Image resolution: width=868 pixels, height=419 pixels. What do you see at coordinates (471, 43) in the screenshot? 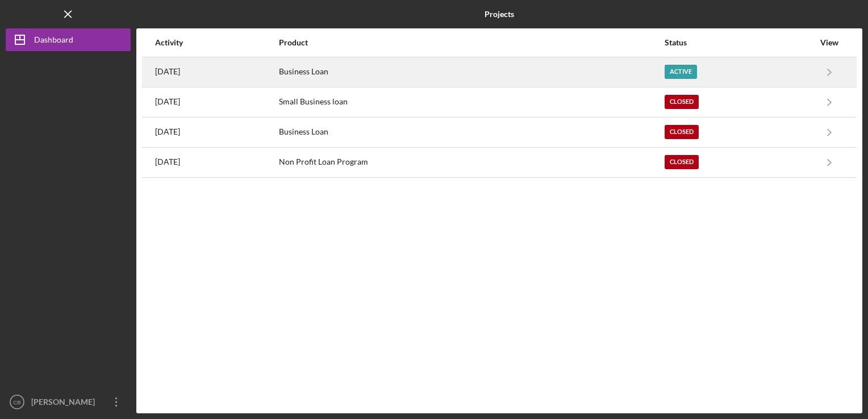
I see `div: Product` at bounding box center [471, 43].